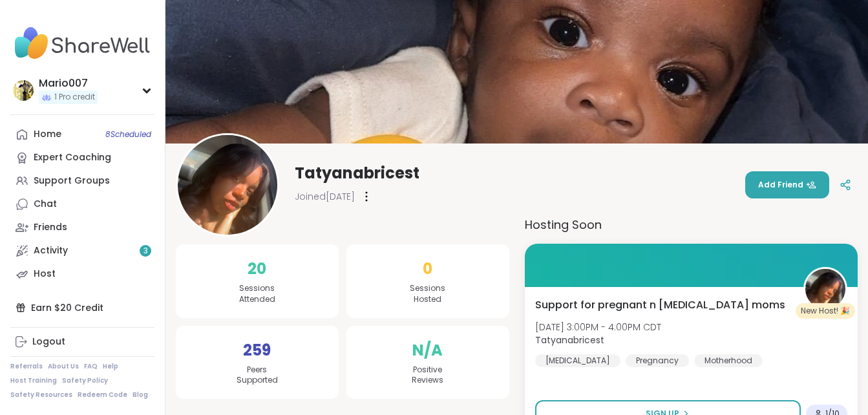 This screenshot has height=415, width=868. I want to click on a: Help, so click(110, 366).